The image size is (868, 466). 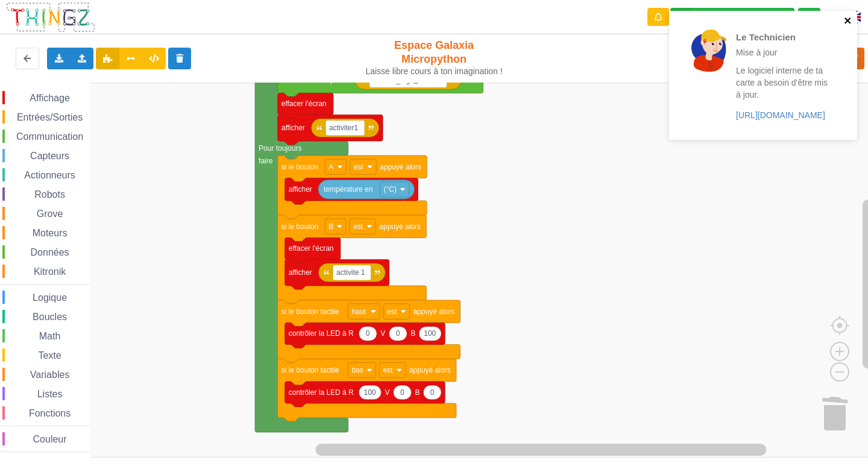 What do you see at coordinates (848, 21) in the screenshot?
I see `button: close` at bounding box center [848, 21].